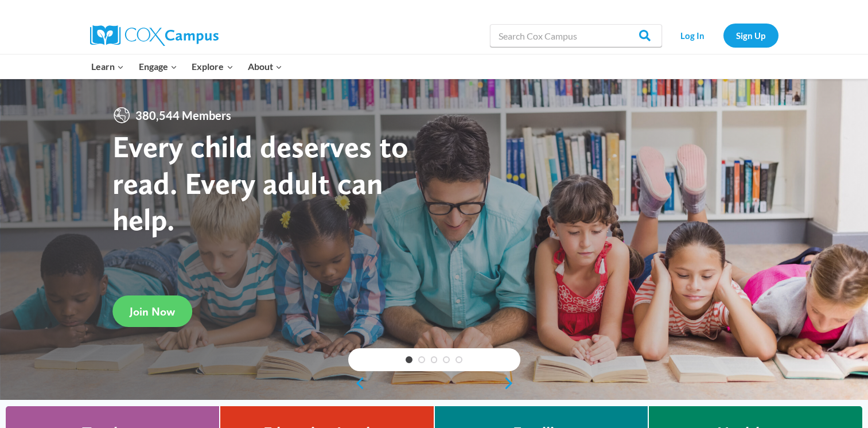  Describe the element at coordinates (409, 360) in the screenshot. I see `a: 1` at that location.